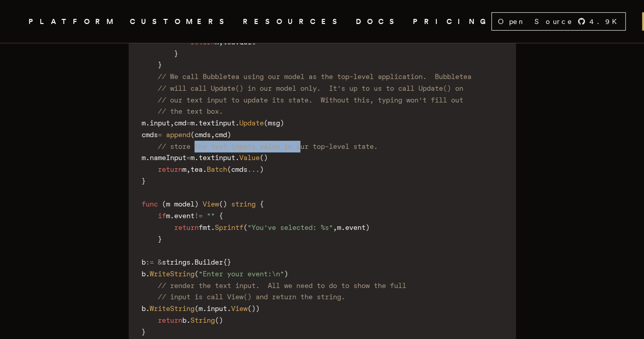 This screenshot has height=339, width=644. Describe the element at coordinates (536, 21) in the screenshot. I see `span: Open Source` at that location.